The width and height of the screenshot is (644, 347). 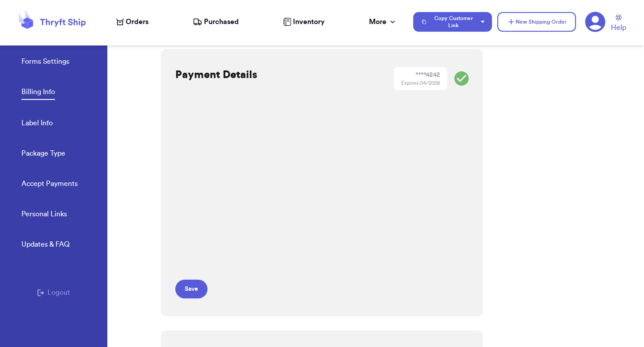 I want to click on a: Package Type, so click(x=43, y=154).